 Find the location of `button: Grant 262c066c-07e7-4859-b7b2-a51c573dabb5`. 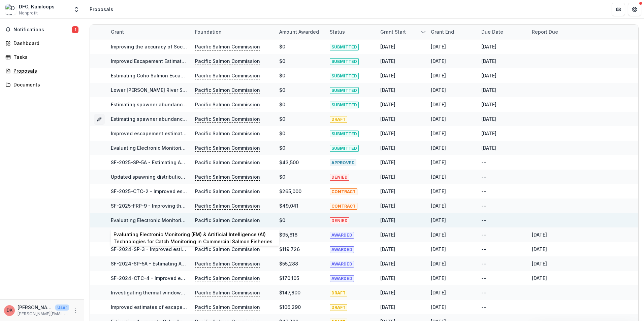

button: Grant 262c066c-07e7-4859-b7b2-a51c573dabb5 is located at coordinates (99, 119).